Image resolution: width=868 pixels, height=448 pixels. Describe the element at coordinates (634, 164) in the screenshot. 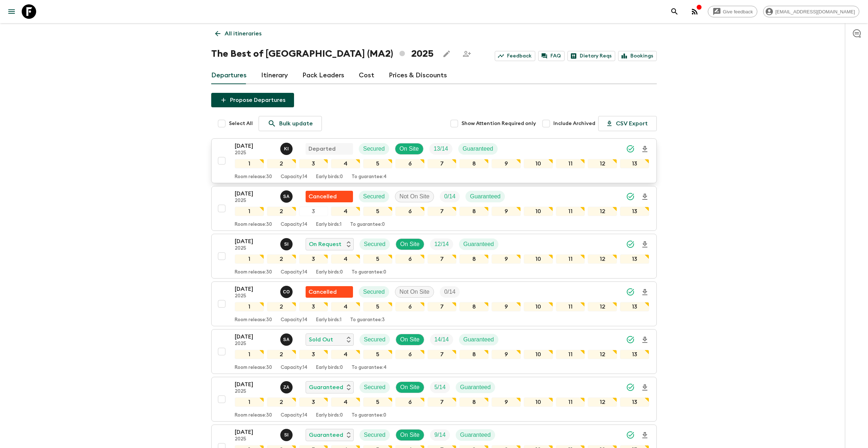

I see `div: 13` at that location.